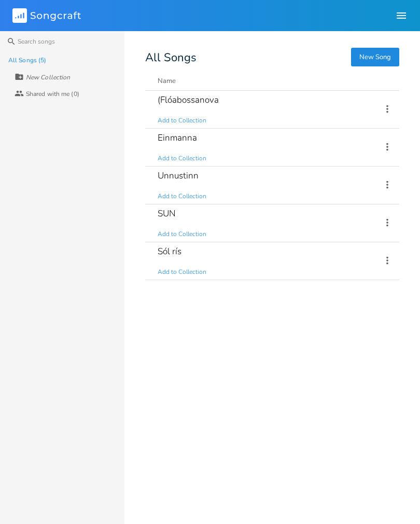  What do you see at coordinates (177, 137) in the screenshot?
I see `div: Einmanna` at bounding box center [177, 137].